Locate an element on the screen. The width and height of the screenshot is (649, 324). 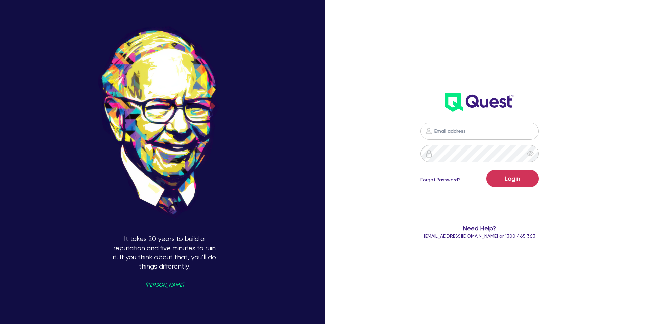
a: Forgot Password? is located at coordinates (440, 179).